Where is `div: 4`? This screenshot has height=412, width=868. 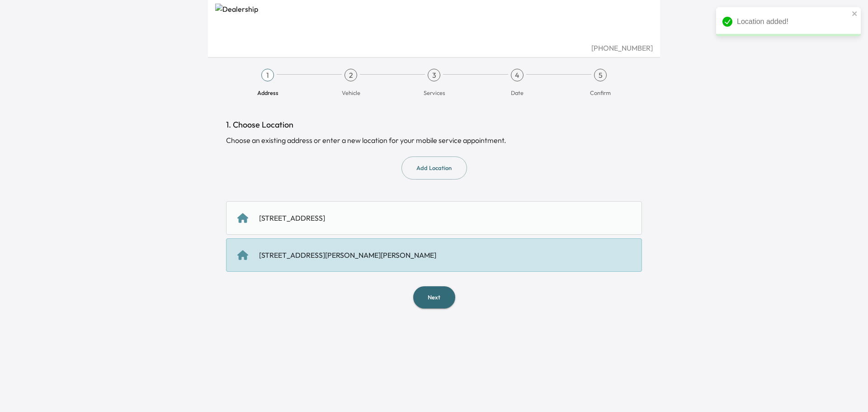
div: 4 is located at coordinates (517, 75).